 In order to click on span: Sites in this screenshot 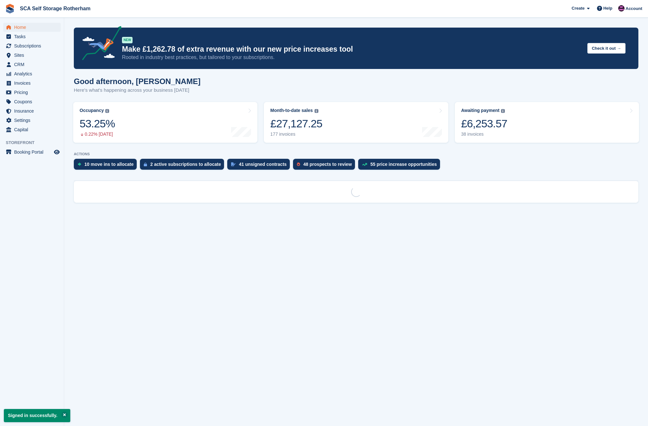, I will do `click(33, 55)`.